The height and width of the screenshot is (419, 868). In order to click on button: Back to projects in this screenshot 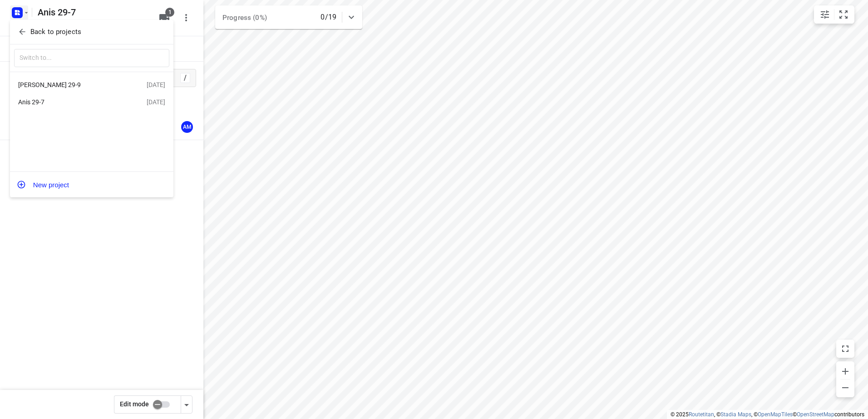, I will do `click(92, 32)`.